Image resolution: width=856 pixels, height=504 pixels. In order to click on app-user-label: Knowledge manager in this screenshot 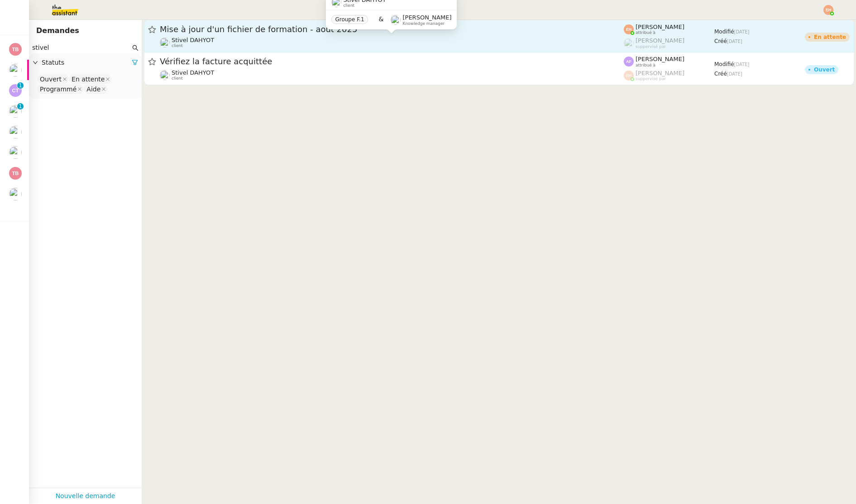, I will do `click(421, 20)`.